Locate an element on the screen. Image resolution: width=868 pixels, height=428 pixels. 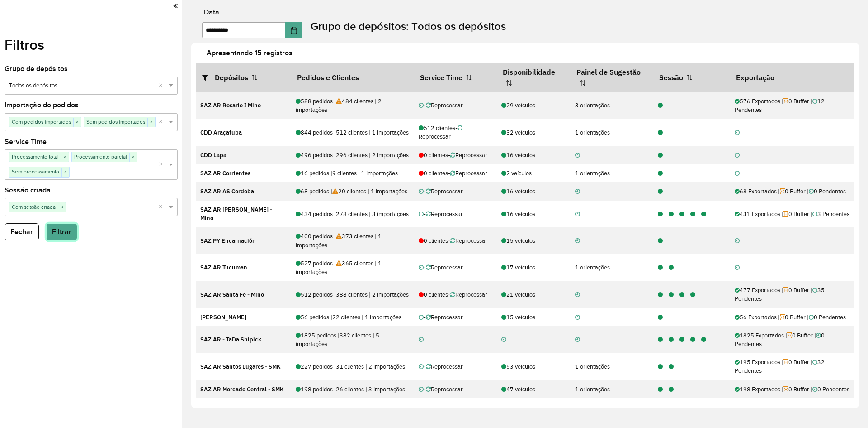
span: 12 Pendentes is located at coordinates (780, 105).